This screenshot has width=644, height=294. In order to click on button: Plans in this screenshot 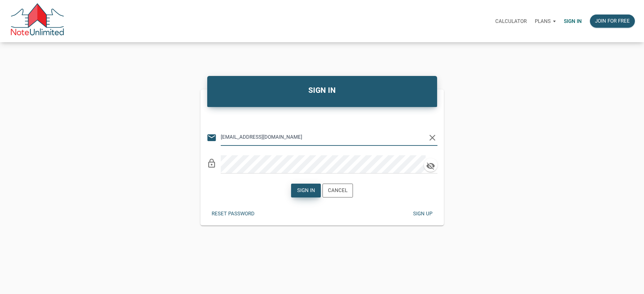, I will do `click(545, 21)`.